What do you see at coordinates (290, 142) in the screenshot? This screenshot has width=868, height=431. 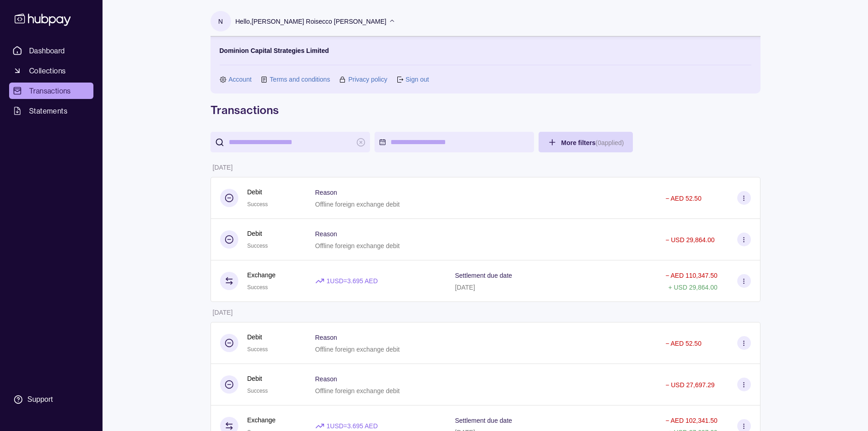 I see `input: search` at bounding box center [290, 142].